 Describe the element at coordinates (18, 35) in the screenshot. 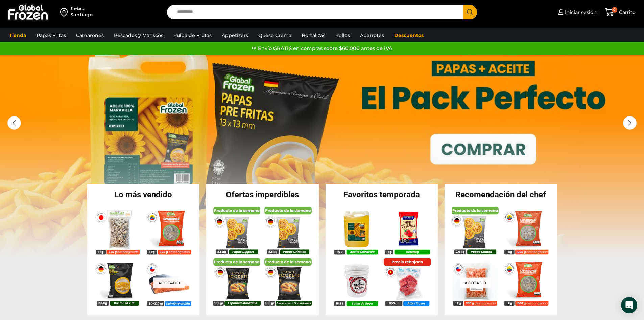

I see `a: Tienda` at that location.